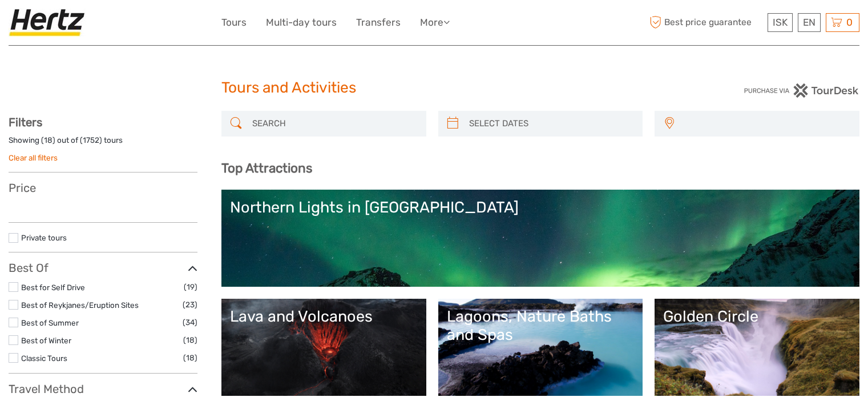 This screenshot has height=397, width=868. What do you see at coordinates (266, 168) in the screenshot?
I see `b: Top Attractions` at bounding box center [266, 168].